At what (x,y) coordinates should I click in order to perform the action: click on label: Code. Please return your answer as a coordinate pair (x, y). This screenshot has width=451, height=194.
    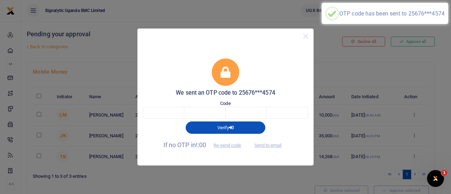
    Looking at the image, I should click on (225, 104).